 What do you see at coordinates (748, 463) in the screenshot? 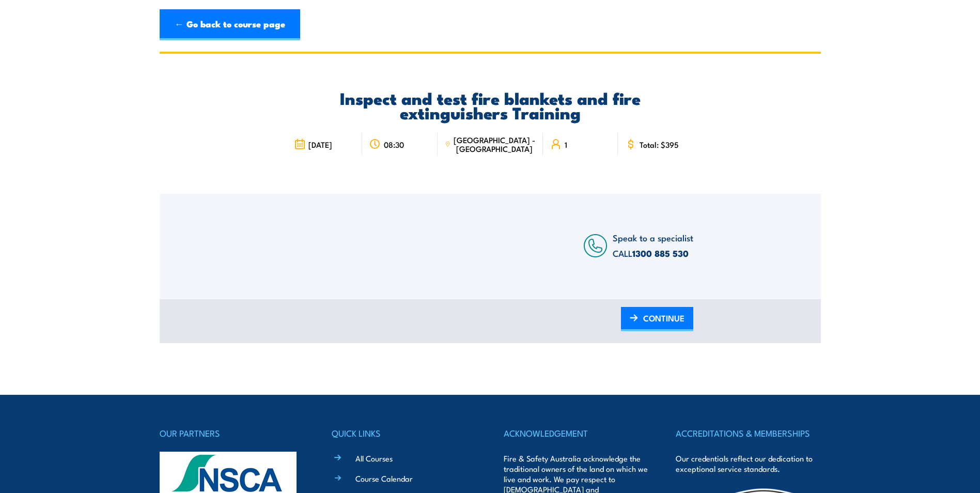
I see `p: Our credentials reflect our dedication to exceptional service standards.` at bounding box center [748, 463].